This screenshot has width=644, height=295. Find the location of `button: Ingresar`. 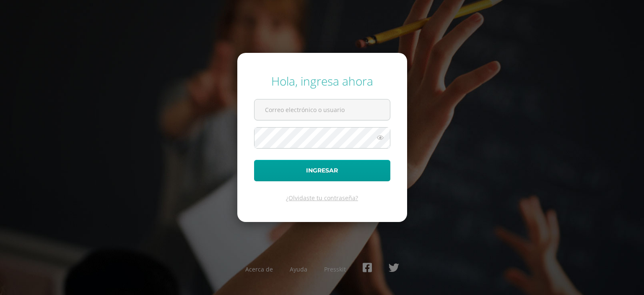

button: Ingresar is located at coordinates (322, 170).